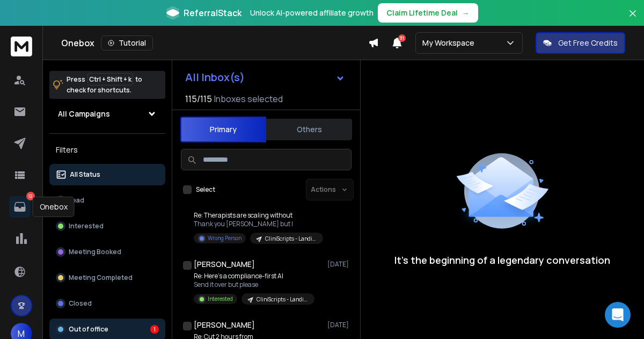 The width and height of the screenshot is (644, 339). I want to click on p: 12, so click(31, 196).